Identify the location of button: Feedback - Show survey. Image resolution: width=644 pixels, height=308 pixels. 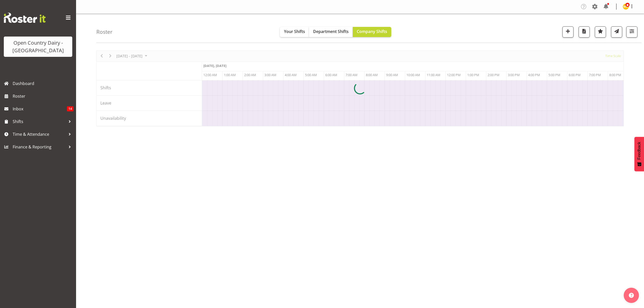
(639, 154).